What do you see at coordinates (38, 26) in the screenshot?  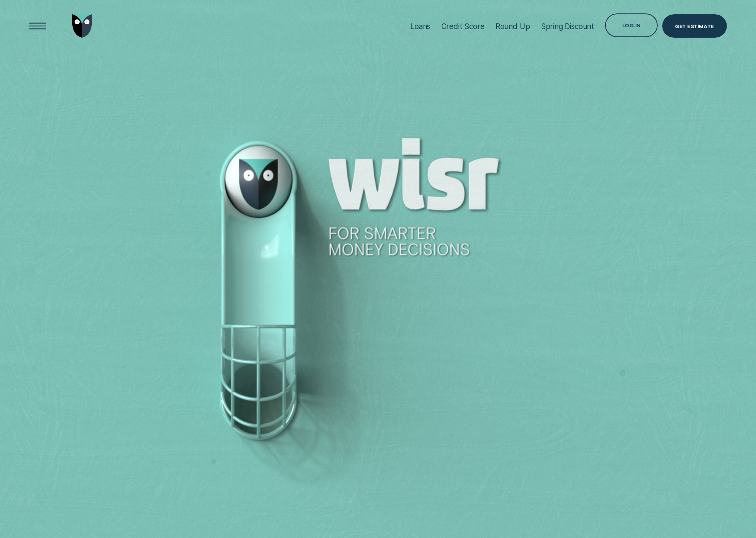 I see `button: Open Menu` at bounding box center [38, 26].